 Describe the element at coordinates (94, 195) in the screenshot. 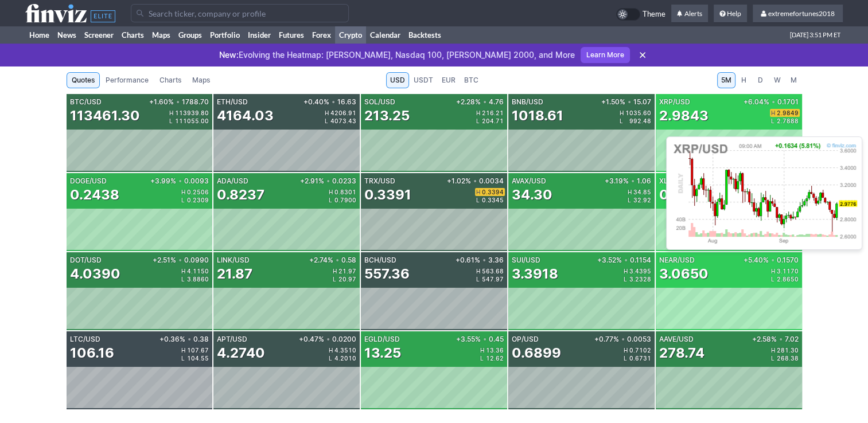

I see `div: 0.2438` at that location.